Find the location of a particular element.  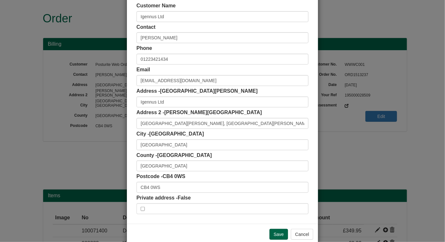

label: Contact is located at coordinates (146, 27).